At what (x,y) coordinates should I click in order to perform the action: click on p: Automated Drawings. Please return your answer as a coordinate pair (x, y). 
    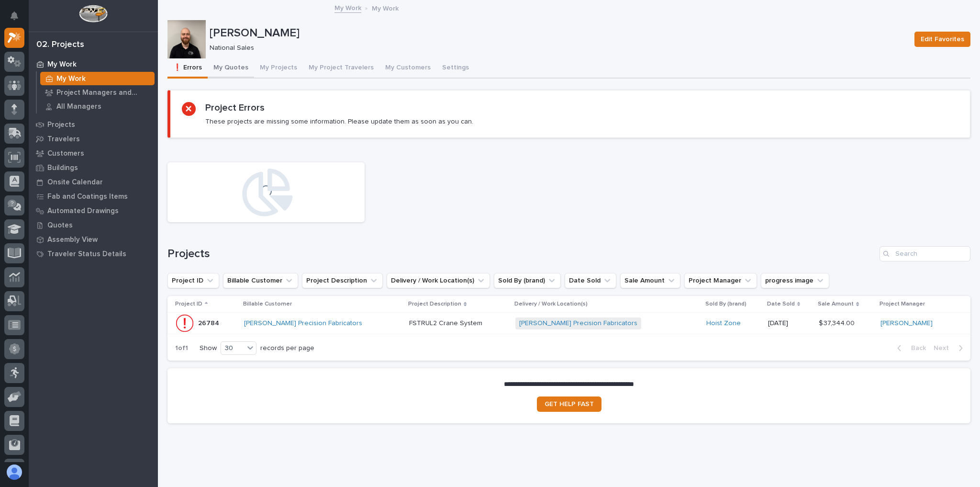
    Looking at the image, I should click on (83, 211).